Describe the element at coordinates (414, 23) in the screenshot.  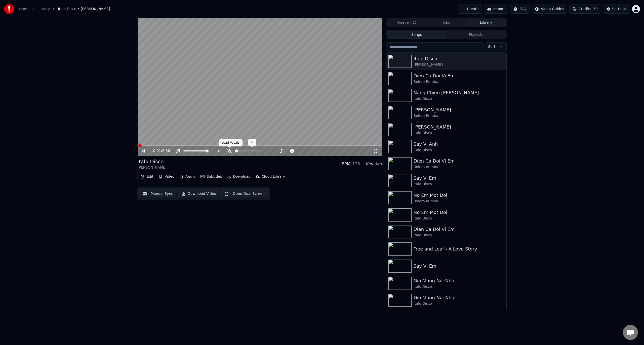
I see `span: ( 1 )` at that location.